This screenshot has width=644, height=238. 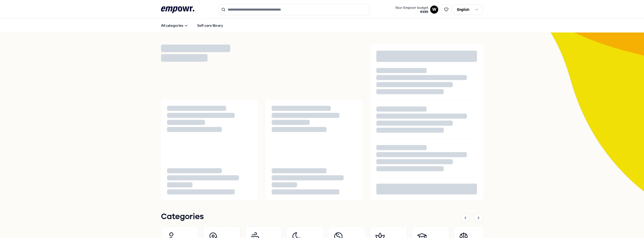 I want to click on nav: Main, so click(x=192, y=26).